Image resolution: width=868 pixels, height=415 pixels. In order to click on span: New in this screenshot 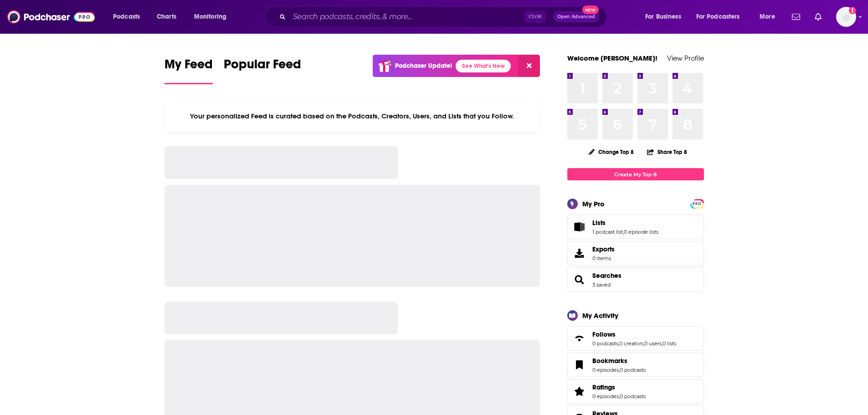, I will do `click(590, 10)`.